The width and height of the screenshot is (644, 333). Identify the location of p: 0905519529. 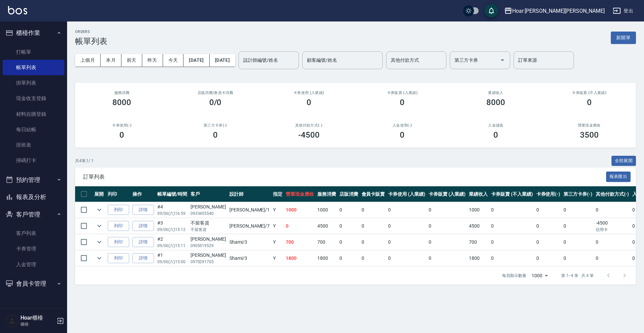
(208, 246).